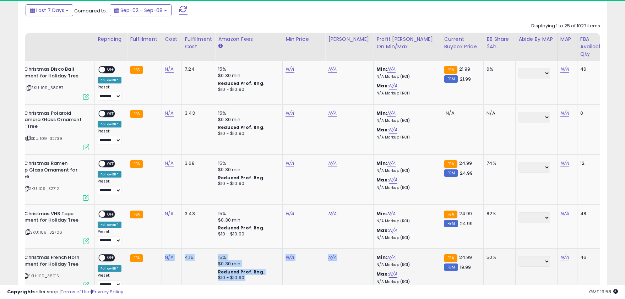 The height and width of the screenshot is (299, 625). I want to click on a: Terms of Use, so click(76, 291).